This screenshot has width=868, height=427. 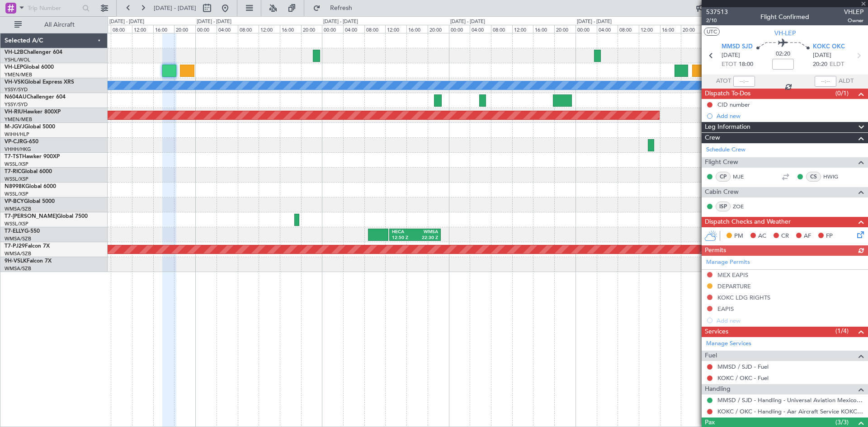 What do you see at coordinates (14, 112) in the screenshot?
I see `span: VH-RIU` at bounding box center [14, 112].